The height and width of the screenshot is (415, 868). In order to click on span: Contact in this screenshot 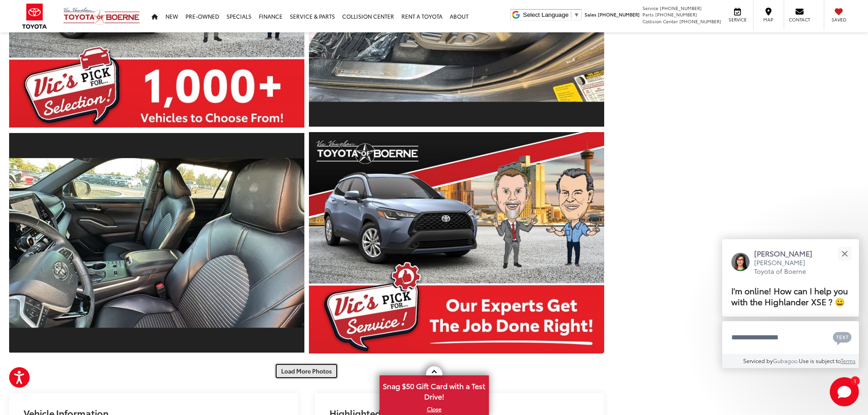, I will do `click(799, 19)`.